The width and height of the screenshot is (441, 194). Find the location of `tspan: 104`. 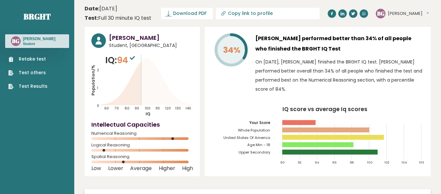

tspan: 104 is located at coordinates (405, 162).